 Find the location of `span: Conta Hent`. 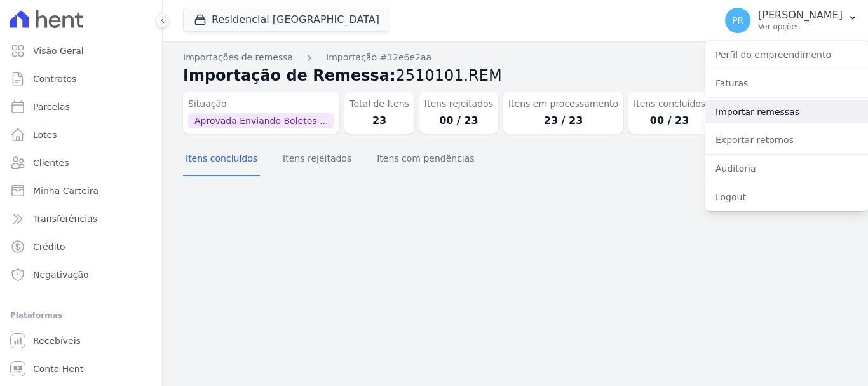

span: Conta Hent is located at coordinates (58, 369).